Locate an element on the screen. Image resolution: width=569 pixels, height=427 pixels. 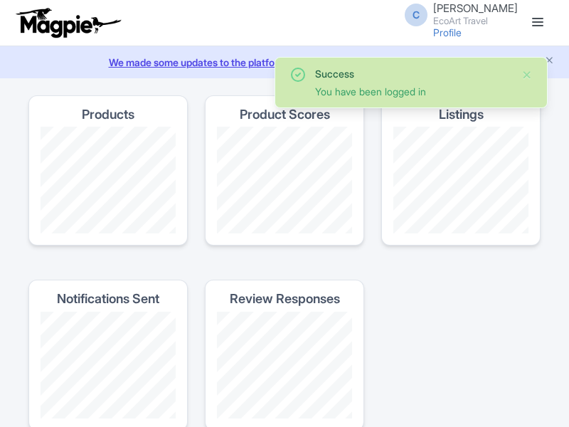
h4: Listings is located at coordinates (461, 114).